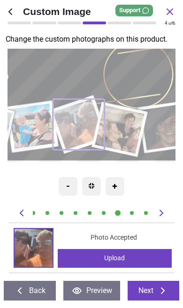  Describe the element at coordinates (170, 23) in the screenshot. I see `div: of 6` at that location.